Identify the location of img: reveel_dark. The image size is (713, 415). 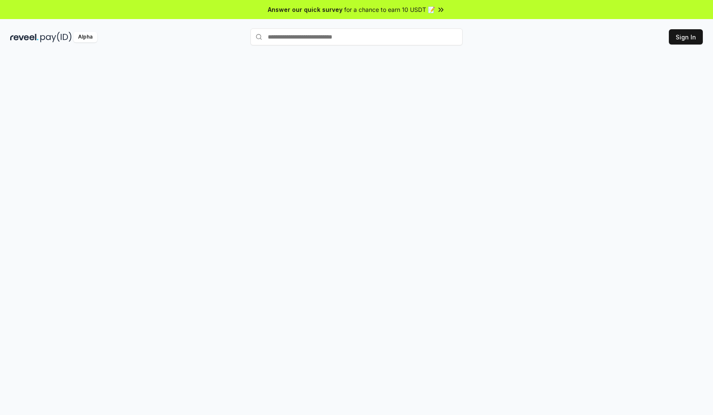
(24, 37).